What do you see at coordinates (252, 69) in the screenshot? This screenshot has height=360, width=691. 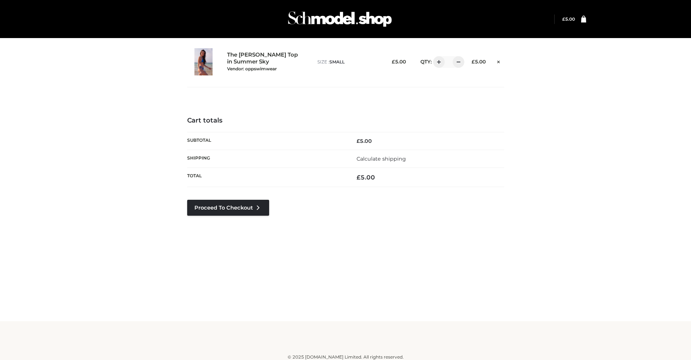 I see `small: Vendor: oppswimwear` at bounding box center [252, 69].